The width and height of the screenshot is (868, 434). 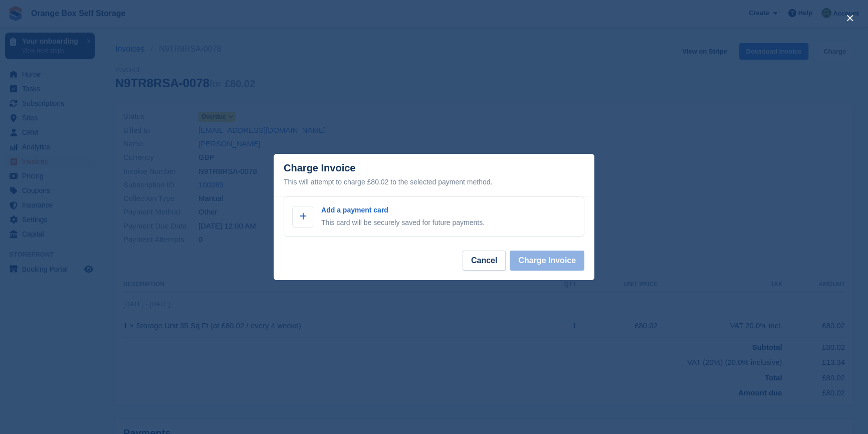 What do you see at coordinates (403, 223) in the screenshot?
I see `p: This card will be securely saved for future payments.` at bounding box center [403, 223].